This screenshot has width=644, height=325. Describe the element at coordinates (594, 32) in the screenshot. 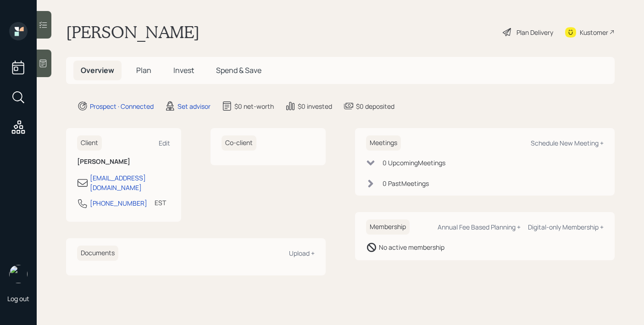

I see `div: Kustomer` at that location.